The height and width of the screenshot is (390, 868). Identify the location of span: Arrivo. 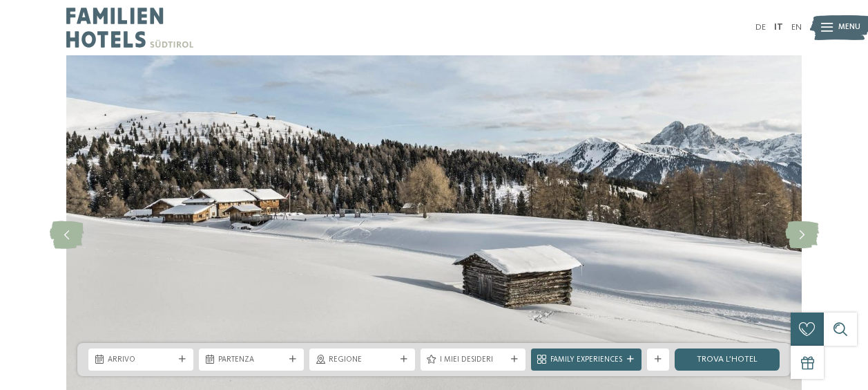
(141, 360).